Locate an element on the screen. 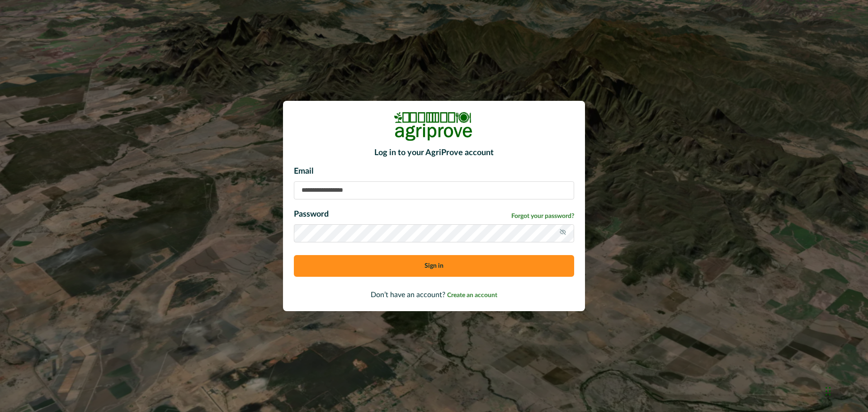  span: Forgot your password? is located at coordinates (542, 217).